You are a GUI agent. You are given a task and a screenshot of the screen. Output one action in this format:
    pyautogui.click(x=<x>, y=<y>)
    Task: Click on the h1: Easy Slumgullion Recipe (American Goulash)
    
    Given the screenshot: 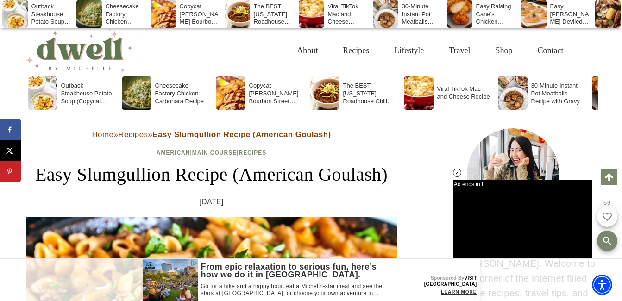 What is the action you would take?
    pyautogui.click(x=212, y=175)
    